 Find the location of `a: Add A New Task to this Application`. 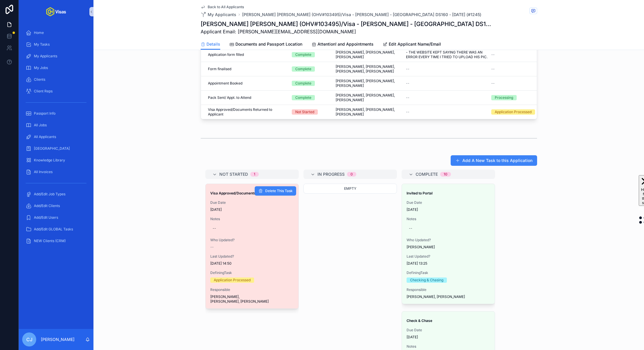

a: Add A New Task to this Application is located at coordinates (494, 160).